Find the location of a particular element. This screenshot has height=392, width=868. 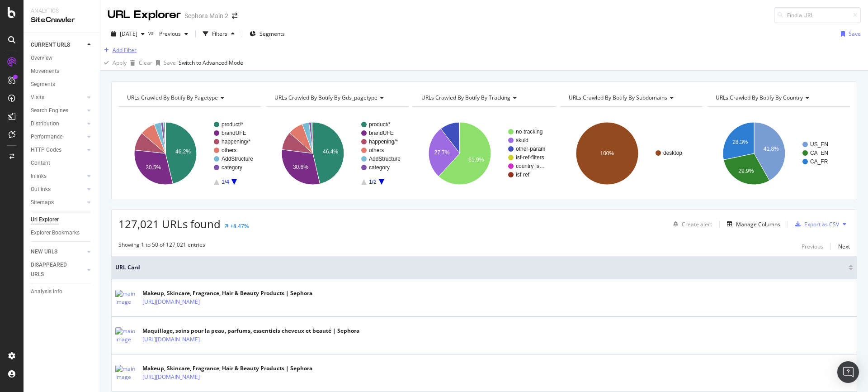

text: US_EN is located at coordinates (819, 144).